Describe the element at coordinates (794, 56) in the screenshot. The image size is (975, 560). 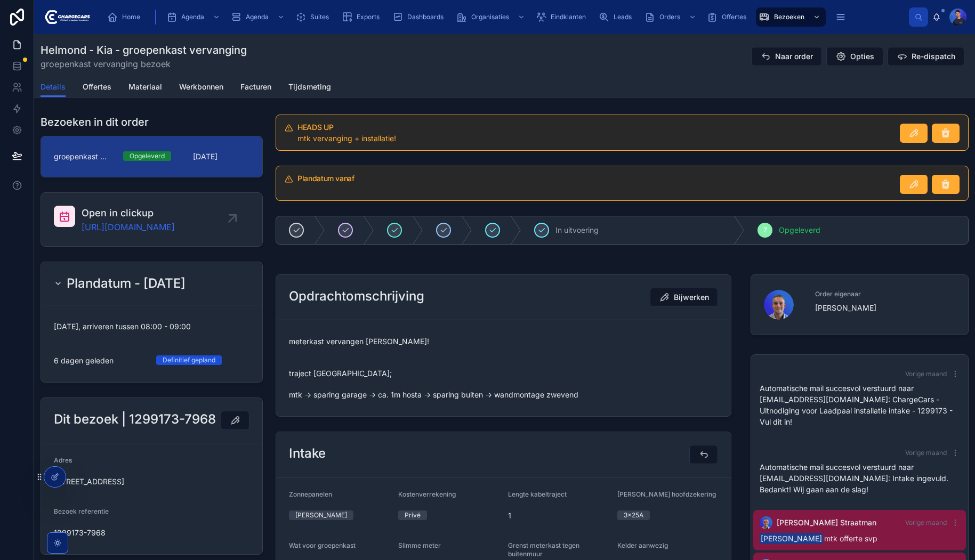
I see `span: Naar order` at that location.